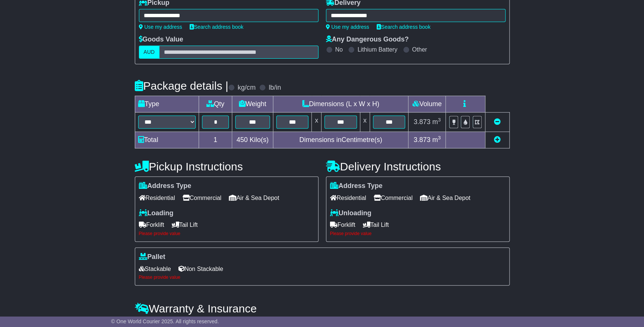  I want to click on a: Remove this item, so click(497, 122).